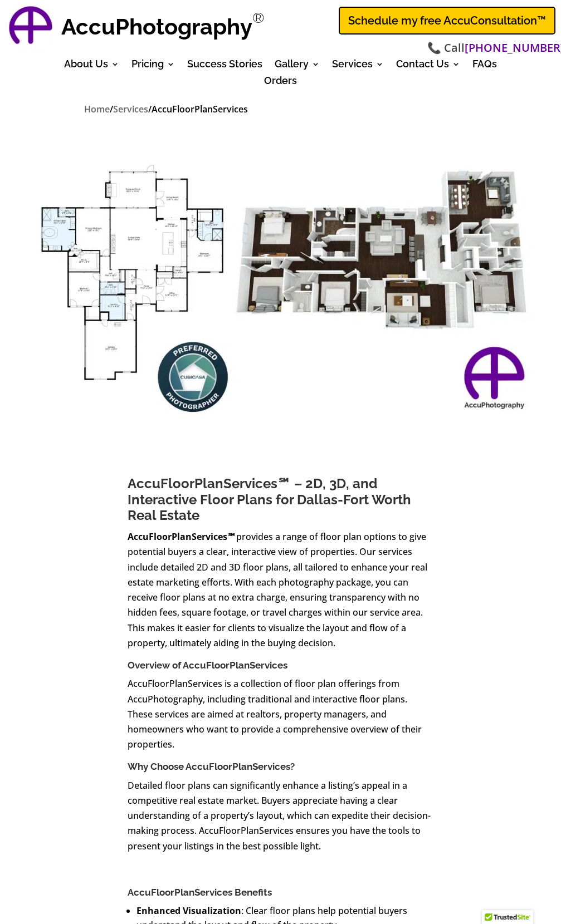 This screenshot has width=561, height=924. I want to click on img: AccuPhotography, so click(31, 28).